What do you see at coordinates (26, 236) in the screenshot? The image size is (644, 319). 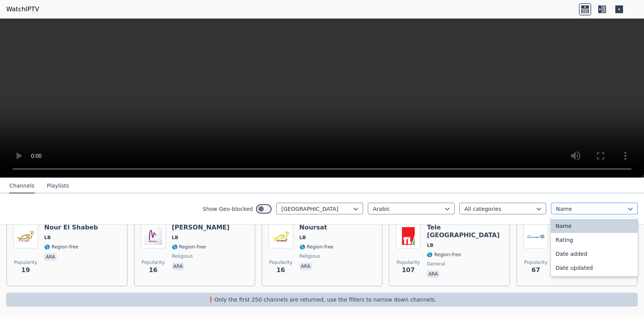 I see `img: Nour El Shabeb` at bounding box center [26, 236].